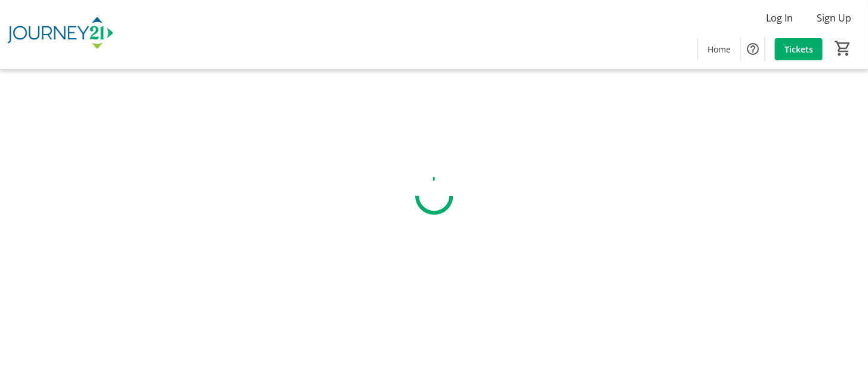 The width and height of the screenshot is (868, 391). Describe the element at coordinates (799, 49) in the screenshot. I see `span: Tickets` at that location.